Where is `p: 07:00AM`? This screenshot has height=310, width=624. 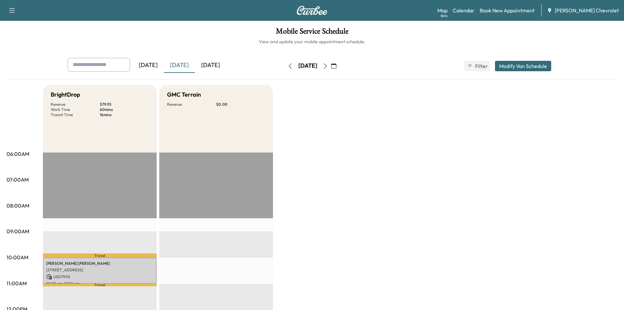 p: 07:00AM is located at coordinates (18, 180).